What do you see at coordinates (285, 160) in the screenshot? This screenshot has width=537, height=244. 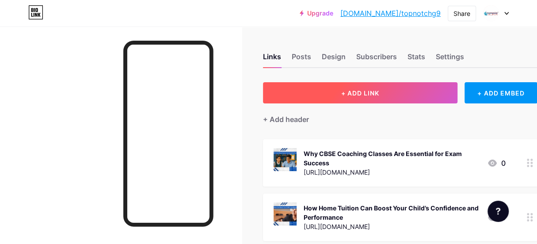 I see `img: Why CBSE Coaching Classes Are Essential for Exam Success` at bounding box center [285, 160].